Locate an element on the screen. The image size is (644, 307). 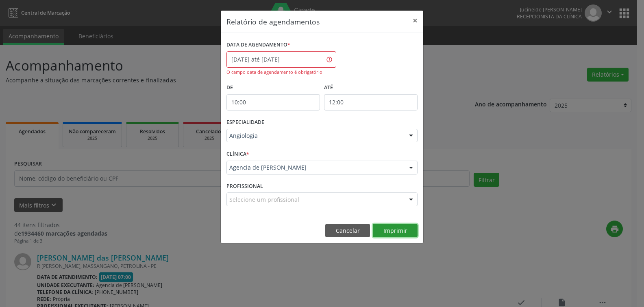
button: Close is located at coordinates (415, 21).